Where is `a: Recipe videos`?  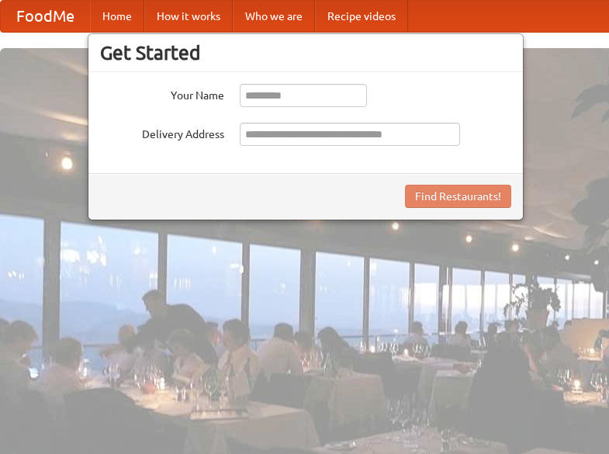
a: Recipe videos is located at coordinates (362, 16).